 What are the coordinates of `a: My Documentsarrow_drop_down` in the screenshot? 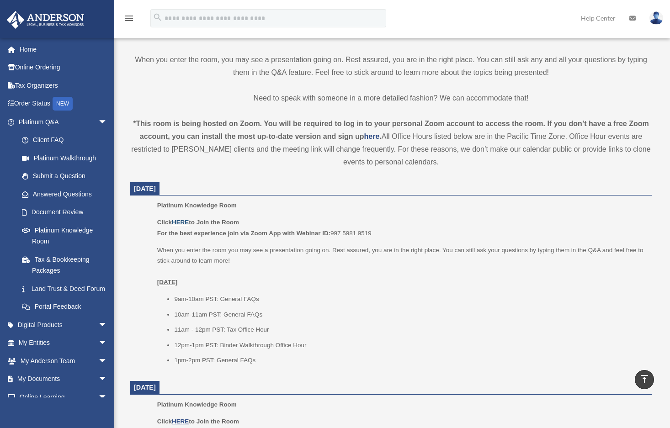 It's located at (63, 379).